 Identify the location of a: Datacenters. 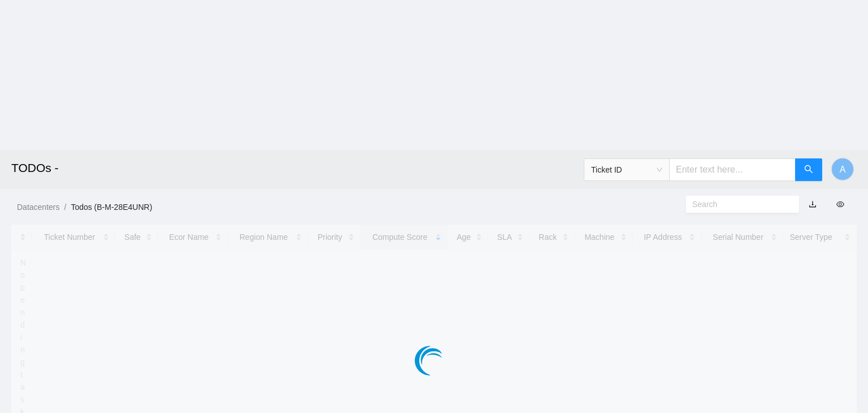
(38, 207).